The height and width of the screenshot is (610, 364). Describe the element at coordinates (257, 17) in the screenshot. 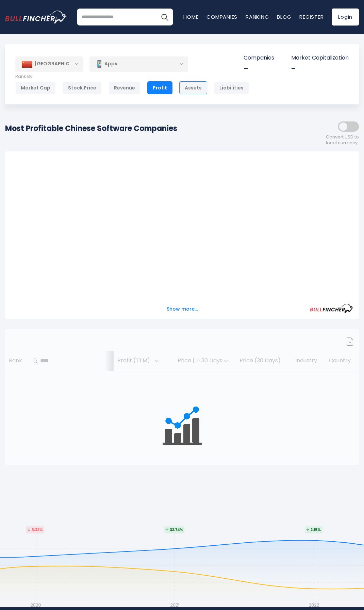

I see `a: Ranking` at that location.